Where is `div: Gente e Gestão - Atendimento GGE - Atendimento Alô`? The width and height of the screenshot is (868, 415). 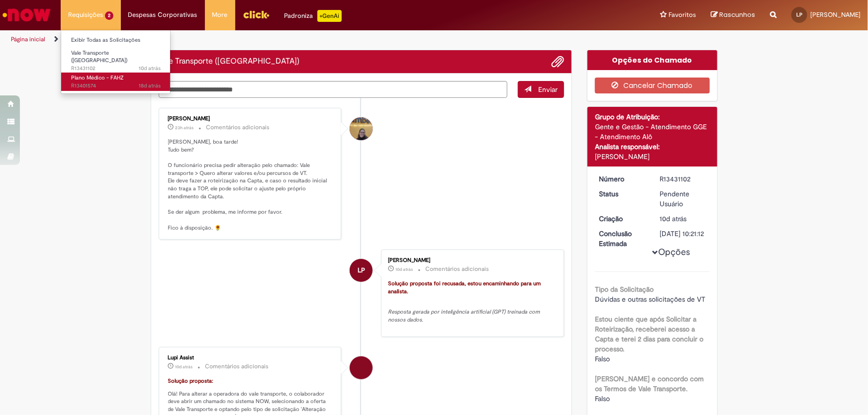
div: Gente e Gestão - Atendimento GGE - Atendimento Alô is located at coordinates (652, 132).